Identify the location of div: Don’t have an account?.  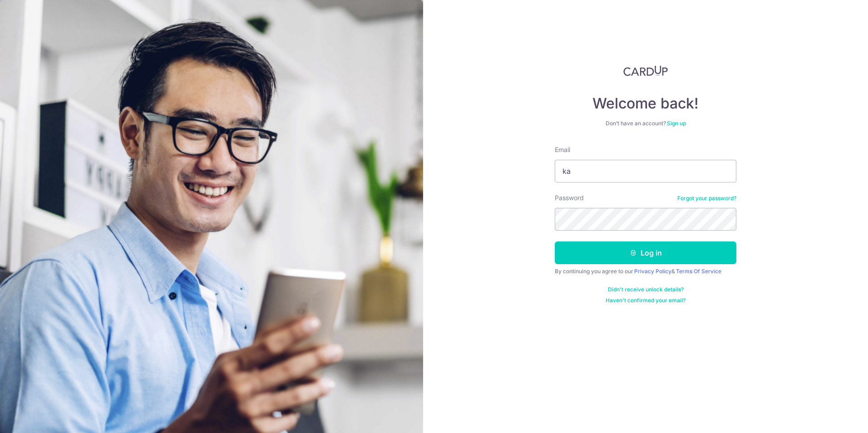
(645, 123).